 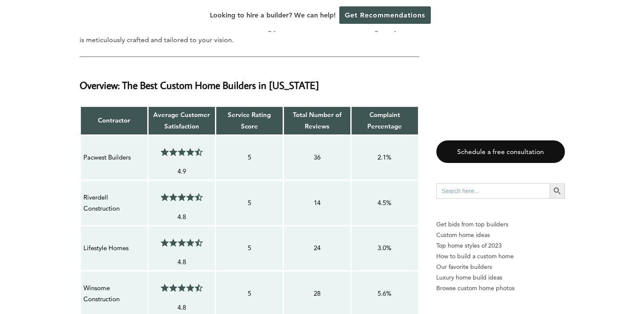 I want to click on p: Top home styles of 2023, so click(x=500, y=245).